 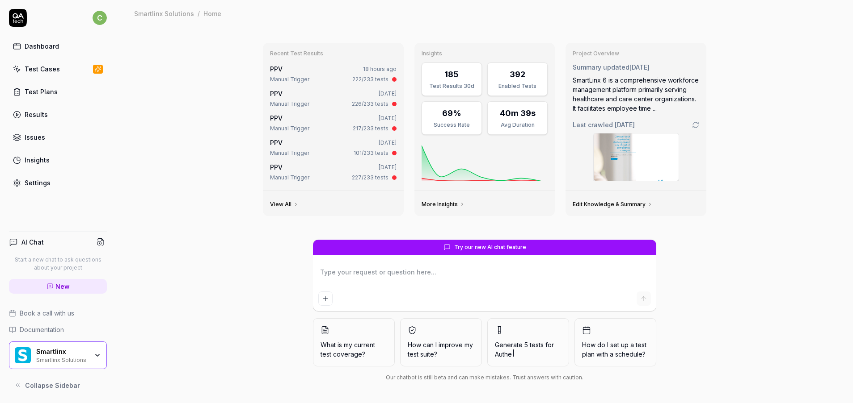 I want to click on button: How can I improve my test suite?, so click(x=441, y=343).